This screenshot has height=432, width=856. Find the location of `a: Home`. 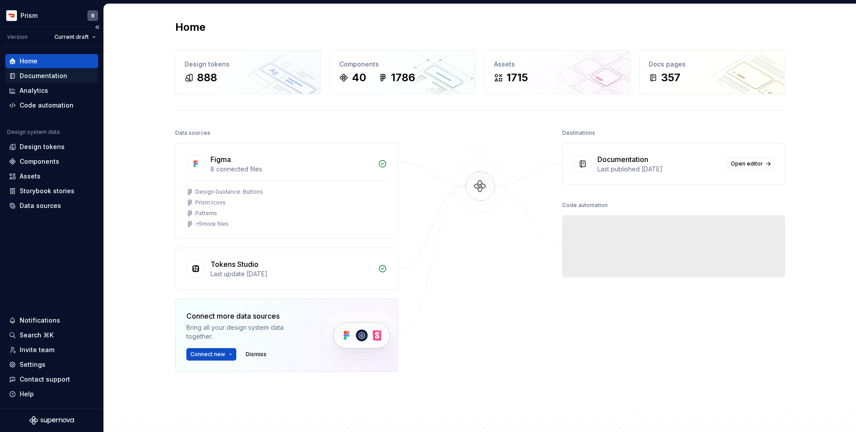

a: Home is located at coordinates (52, 61).